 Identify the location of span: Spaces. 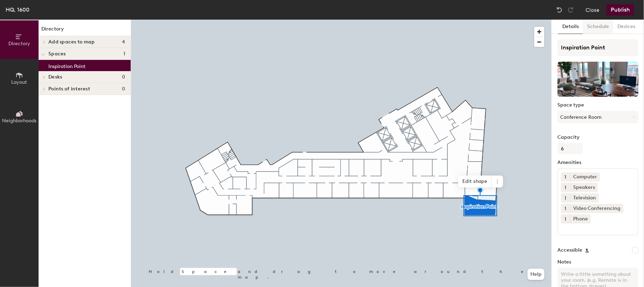
(57, 54).